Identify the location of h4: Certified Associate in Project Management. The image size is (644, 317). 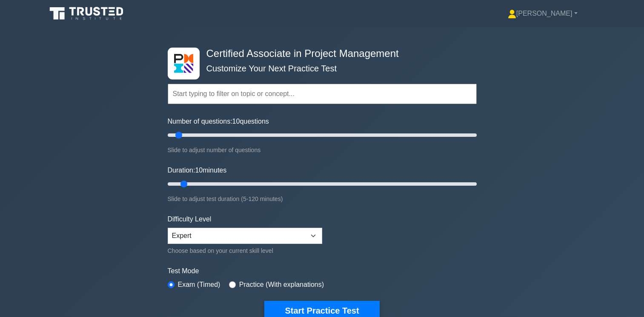
(319, 53).